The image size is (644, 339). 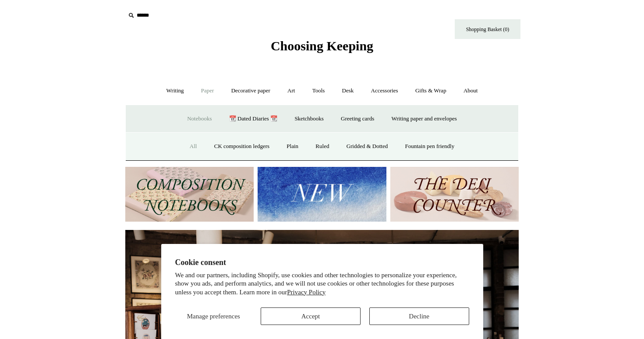 I want to click on button: Manage preferences, so click(x=213, y=316).